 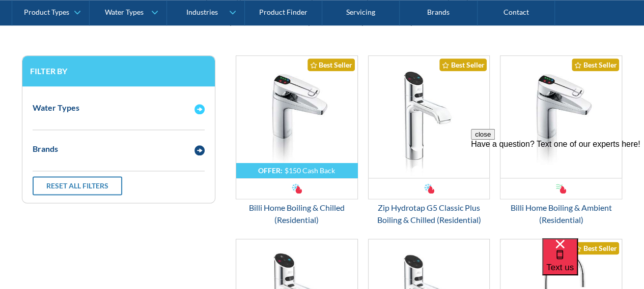 I want to click on a: OFFER:$150 Cash BackBilli Home Boiling & Chilled (Residential)Best SellerBilli Home Boiling & Chi..., so click(x=296, y=141).